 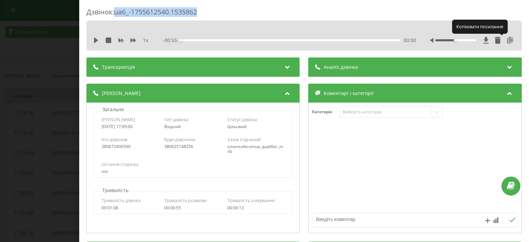 I want to click on div: 380635148256, so click(x=193, y=147).